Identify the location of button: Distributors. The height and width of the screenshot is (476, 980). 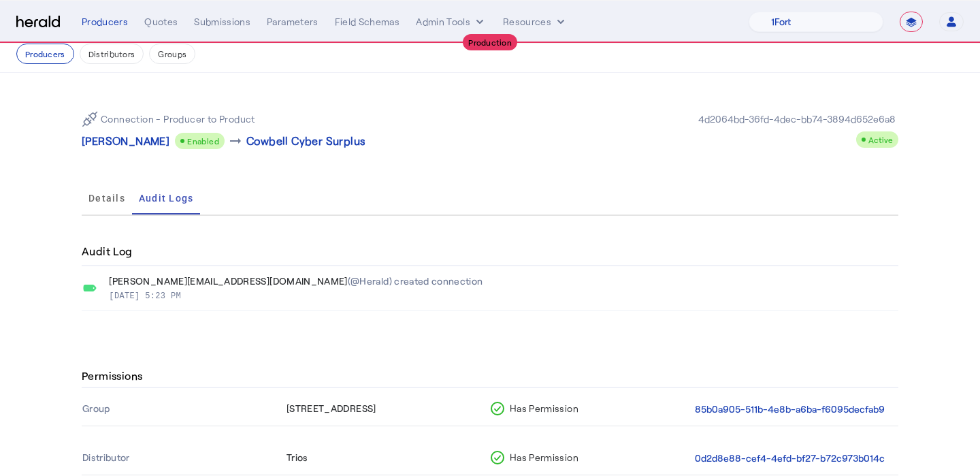
(112, 54).